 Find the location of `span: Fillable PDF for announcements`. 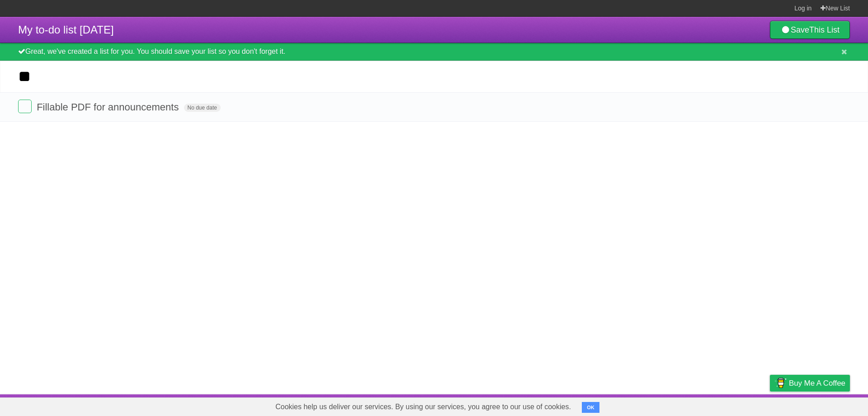

span: Fillable PDF for announcements is located at coordinates (108, 107).